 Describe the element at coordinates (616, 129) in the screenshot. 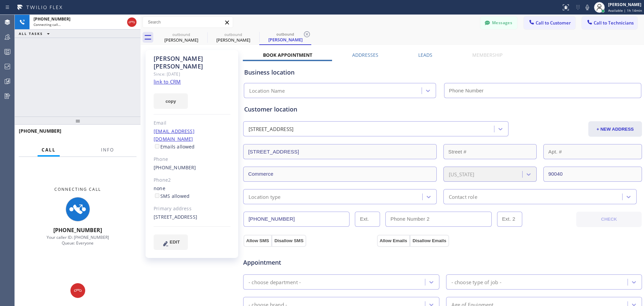

I see `button: + NEW ADDRESS` at that location.